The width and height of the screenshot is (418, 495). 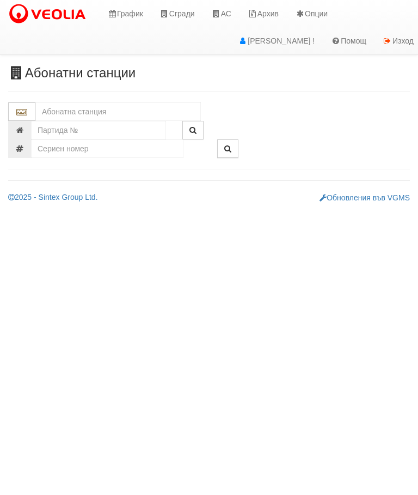 I want to click on input: Сериен номер, so click(x=107, y=149).